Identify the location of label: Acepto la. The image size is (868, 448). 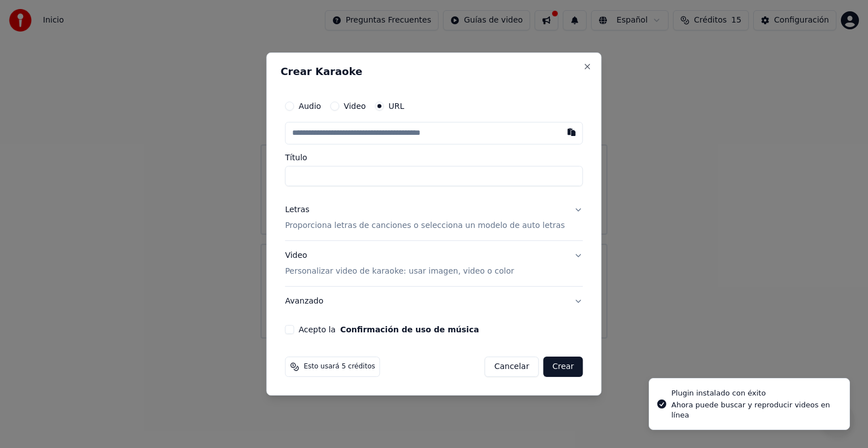
(388, 330).